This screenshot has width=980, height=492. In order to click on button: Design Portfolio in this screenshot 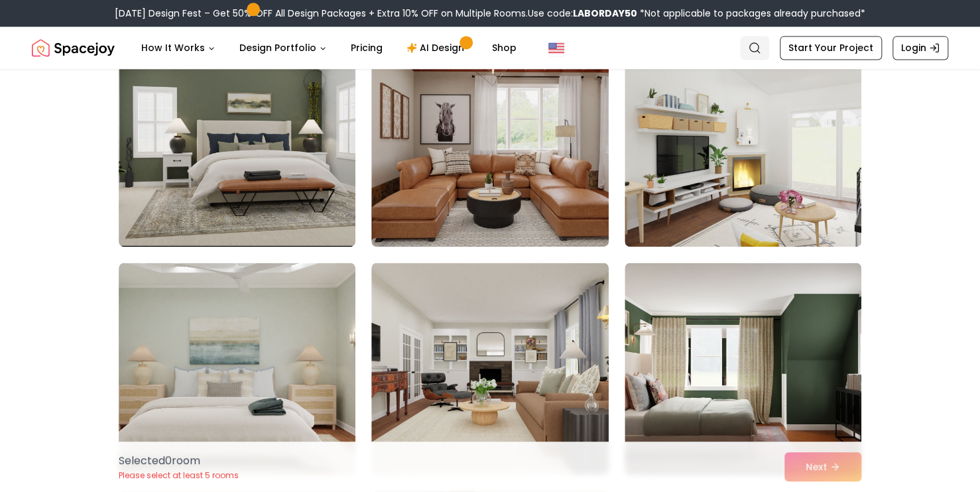, I will do `click(283, 48)`.